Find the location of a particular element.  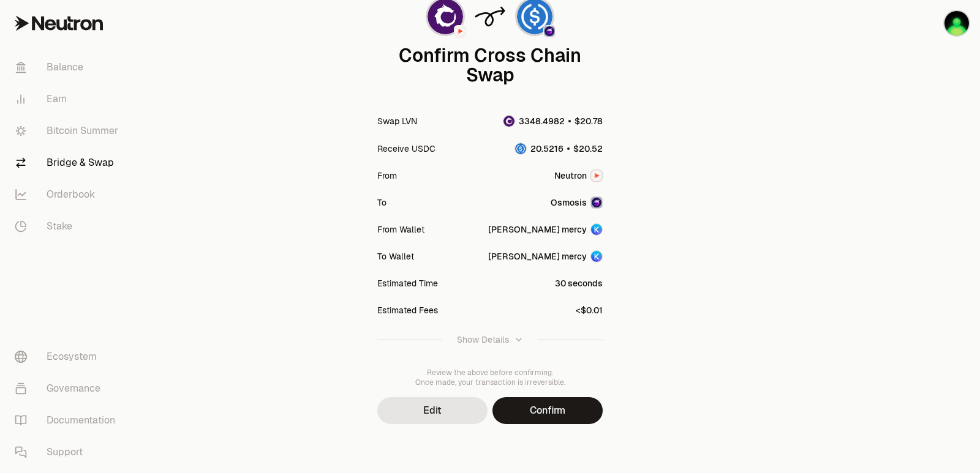

div: 30 seconds is located at coordinates (579, 283).